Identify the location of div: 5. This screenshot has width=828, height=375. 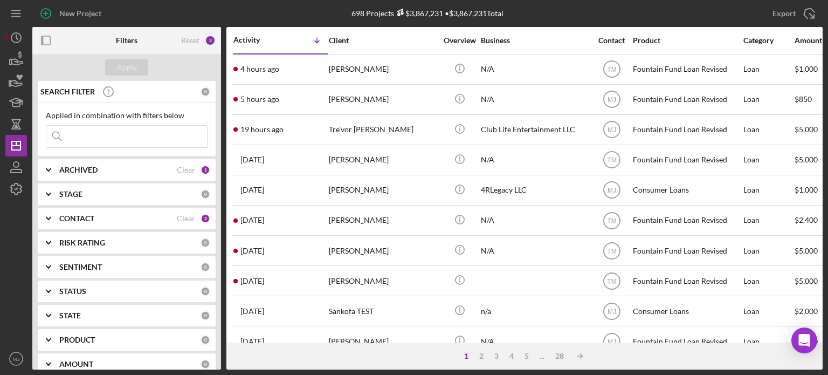
(527, 356).